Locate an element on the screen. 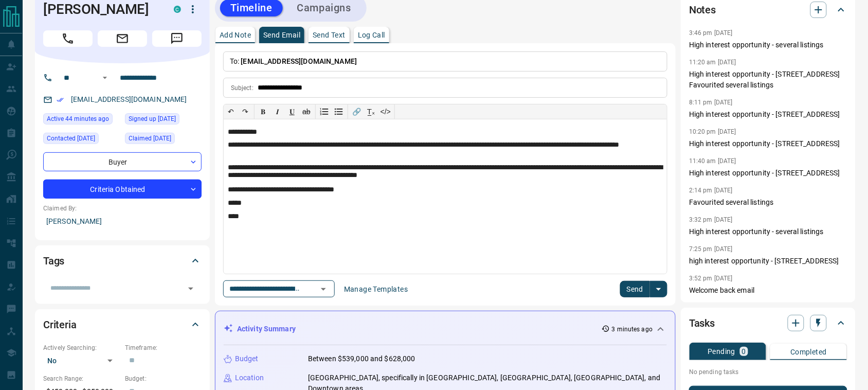  p: Claimed By: is located at coordinates (123, 208).